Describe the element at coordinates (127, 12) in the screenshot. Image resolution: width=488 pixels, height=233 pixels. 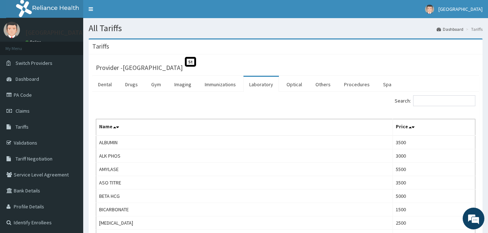
I see `div: Minimize live chat window` at that location.